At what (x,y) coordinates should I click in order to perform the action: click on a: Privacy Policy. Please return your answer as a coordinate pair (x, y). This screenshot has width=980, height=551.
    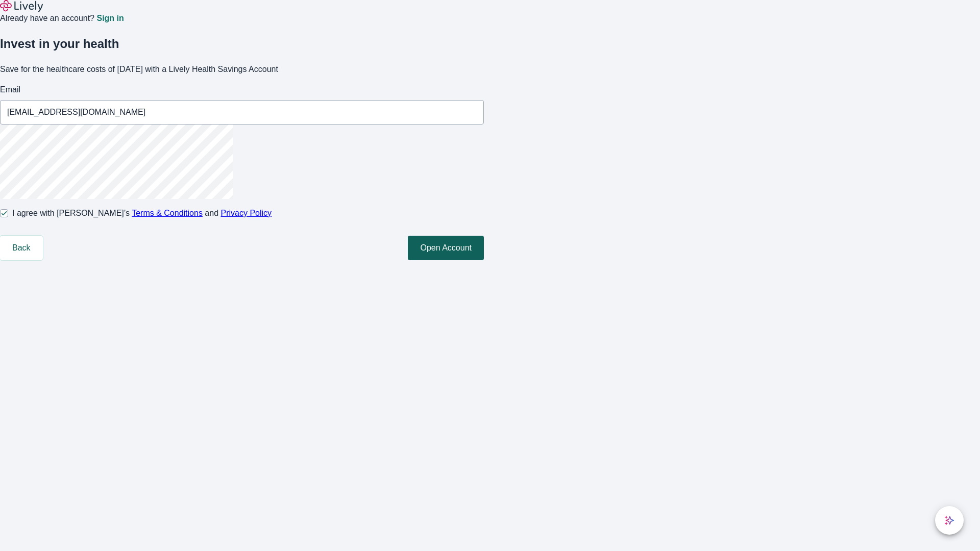
    Looking at the image, I should click on (247, 213).